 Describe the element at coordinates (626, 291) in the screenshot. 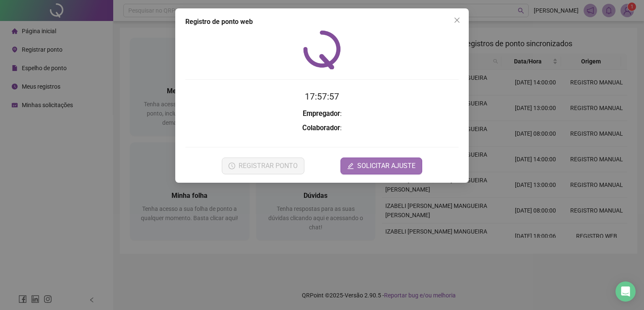

I see `div: Open Intercom Messenger` at that location.